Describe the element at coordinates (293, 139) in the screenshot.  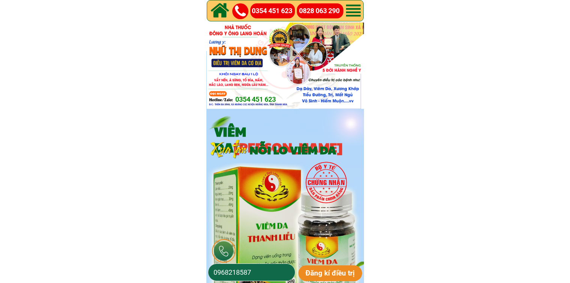
I see `h3: VIÊM DA` at that location.